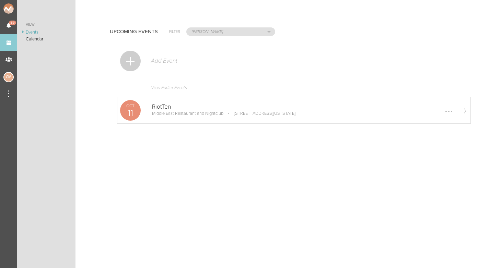 The image size is (502, 268). What do you see at coordinates (188, 114) in the screenshot?
I see `p: Middle East Restaurant and Nightclub` at bounding box center [188, 114].